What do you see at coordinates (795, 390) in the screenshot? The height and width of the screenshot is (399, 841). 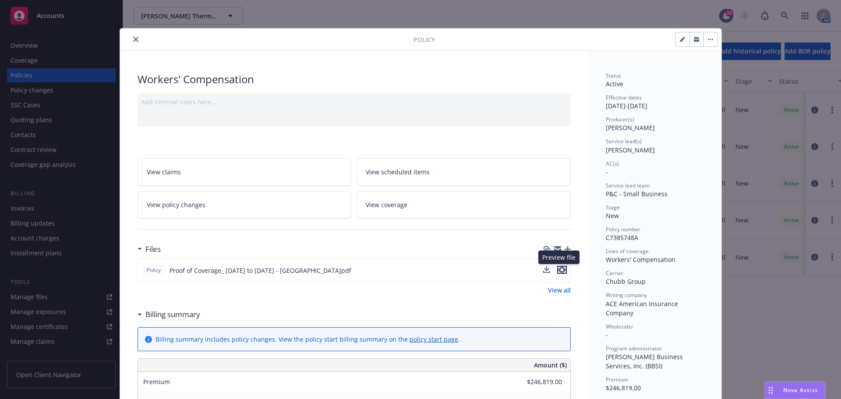 I see `button: Nova Assist` at bounding box center [795, 390].